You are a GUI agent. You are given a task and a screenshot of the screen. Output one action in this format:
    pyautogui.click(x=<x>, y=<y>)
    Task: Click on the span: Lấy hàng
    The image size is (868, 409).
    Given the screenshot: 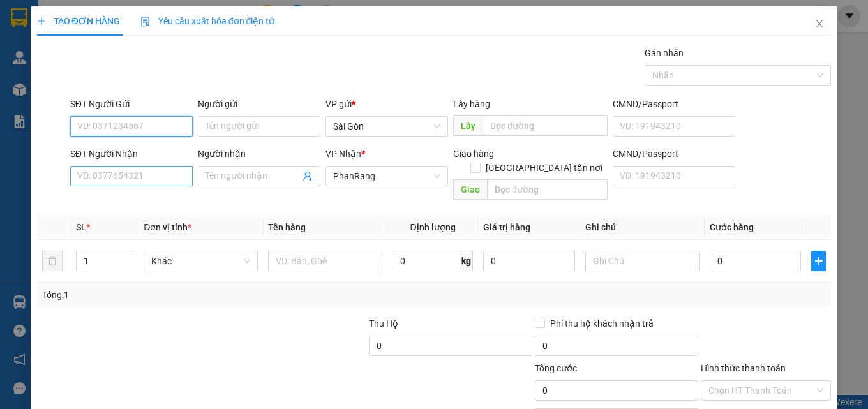 What is the action you would take?
    pyautogui.click(x=472, y=104)
    